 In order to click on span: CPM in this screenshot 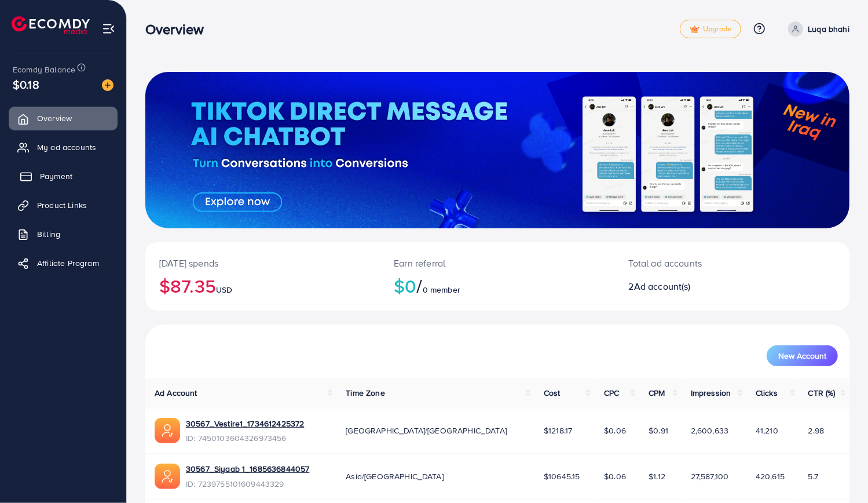, I will do `click(657, 393)`.